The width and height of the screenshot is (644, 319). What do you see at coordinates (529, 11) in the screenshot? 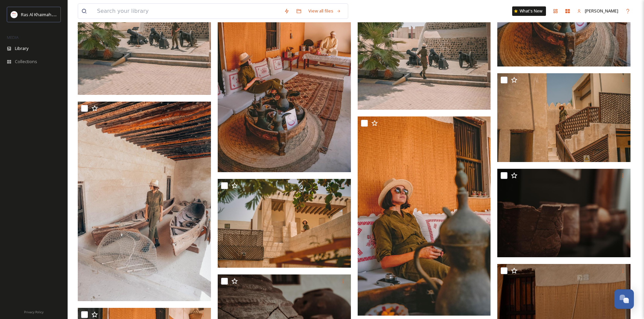
I see `a: What's New` at bounding box center [529, 11].